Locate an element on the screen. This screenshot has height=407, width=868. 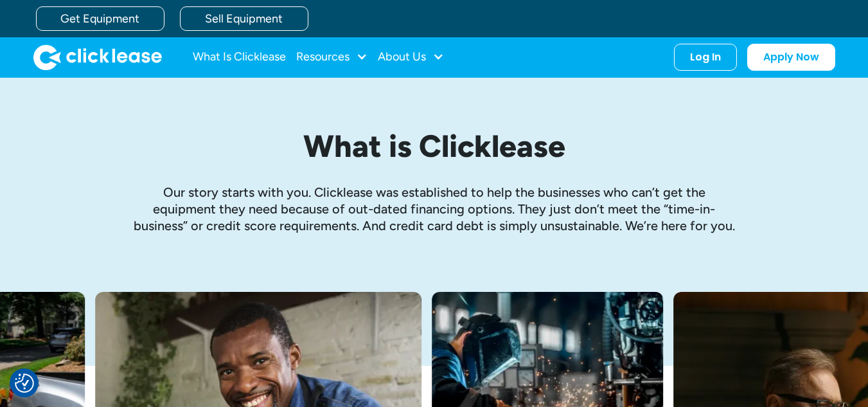
p: Our story starts with you. Clicklease was established to help the businesses who can’t get the eq... is located at coordinates (434, 209).